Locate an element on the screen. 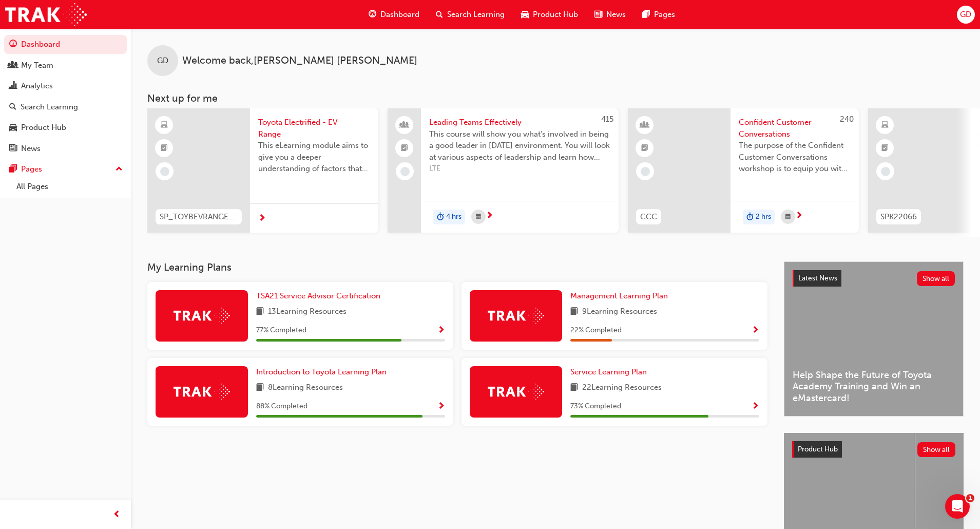  span: This eLearning module aims to give you a deeper understanding of factors that influence driving r... is located at coordinates (315, 157).